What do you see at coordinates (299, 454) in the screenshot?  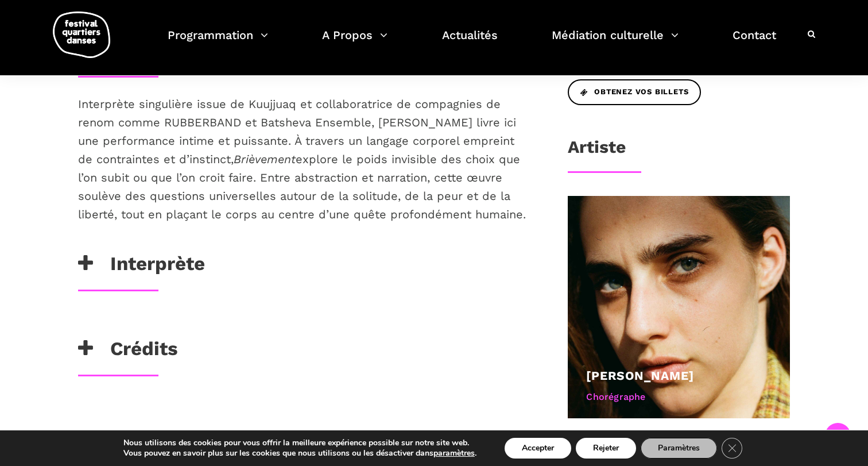 I see `p: Vous pouvez en savoir plus sur les cookies que nous utilisons ou les désactiver dans .` at bounding box center [299, 454].